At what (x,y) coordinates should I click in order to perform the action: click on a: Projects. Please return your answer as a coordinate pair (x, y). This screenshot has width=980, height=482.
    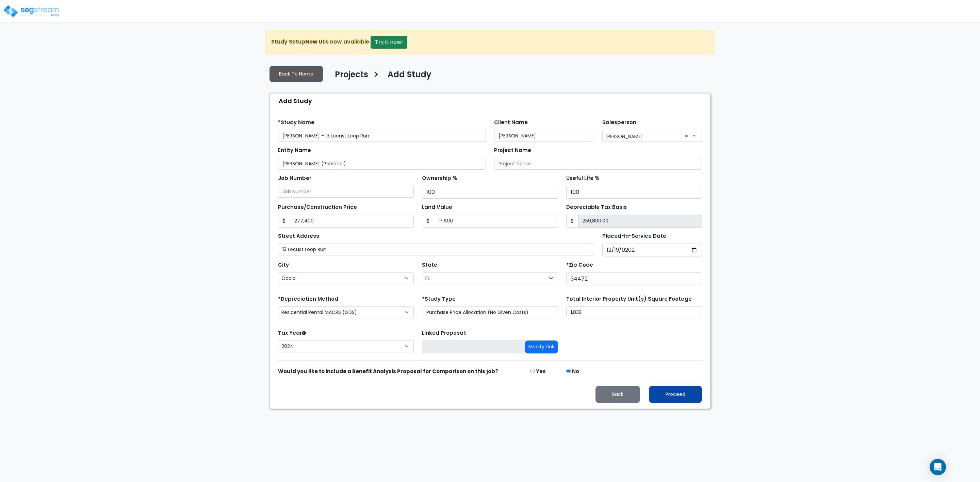
    Looking at the image, I should click on (348, 77).